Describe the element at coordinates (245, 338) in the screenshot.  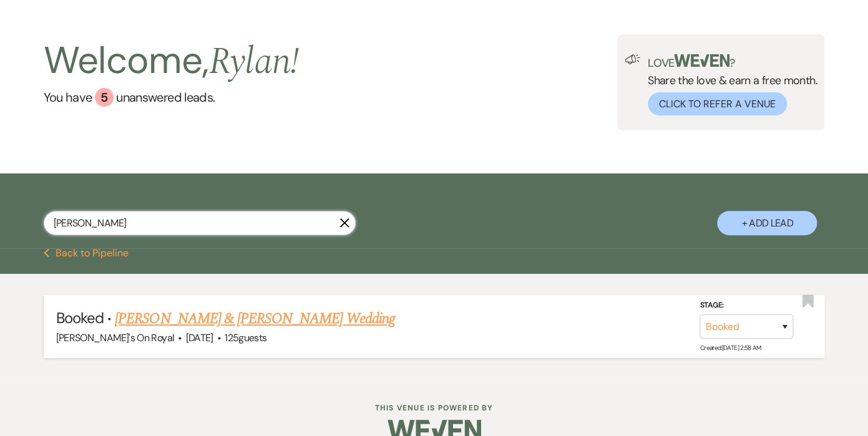
I see `span: 125 guests` at that location.